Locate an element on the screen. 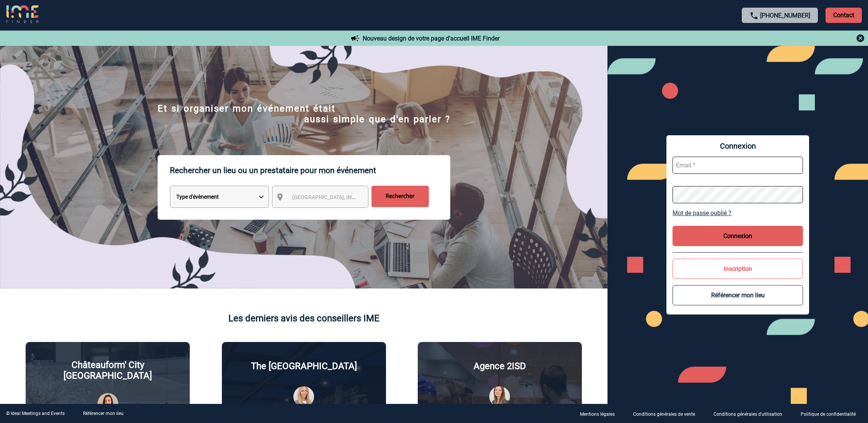 This screenshot has height=423, width=868. a: Politique de confidentialité is located at coordinates (832, 414).